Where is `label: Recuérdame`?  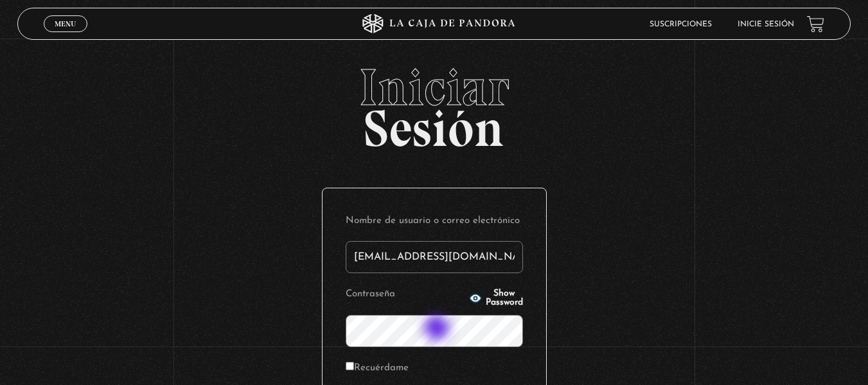 label: Recuérdame is located at coordinates (377, 368).